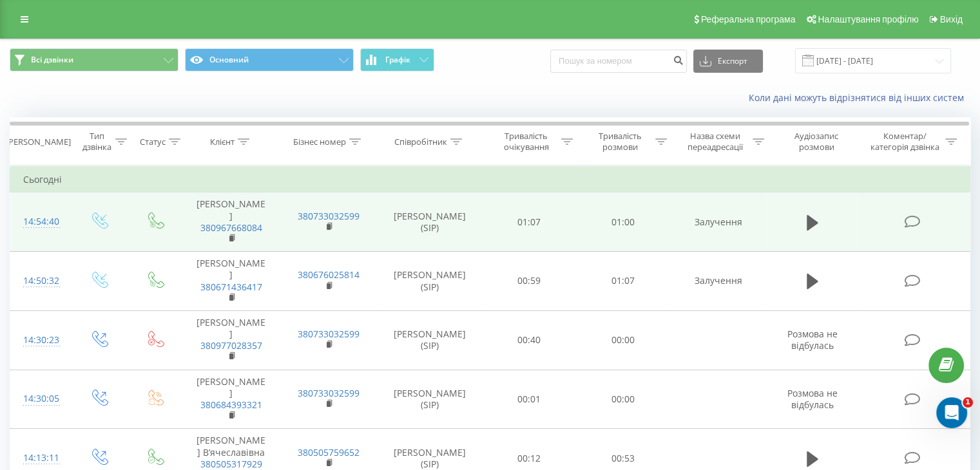 Image resolution: width=980 pixels, height=470 pixels. What do you see at coordinates (490, 179) in the screenshot?
I see `td: Сьогодні` at bounding box center [490, 179].